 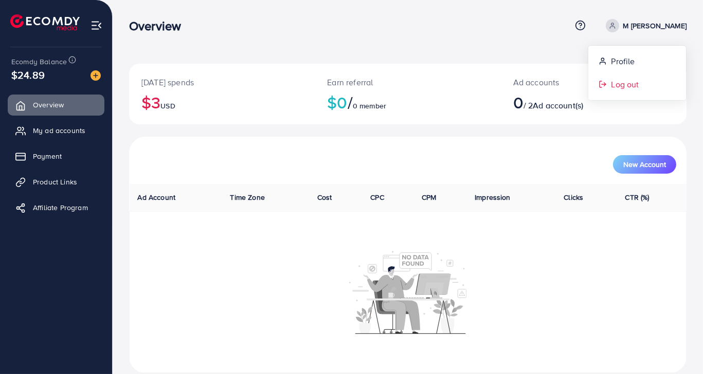 What do you see at coordinates (493, 198) in the screenshot?
I see `span: Impression` at bounding box center [493, 198].